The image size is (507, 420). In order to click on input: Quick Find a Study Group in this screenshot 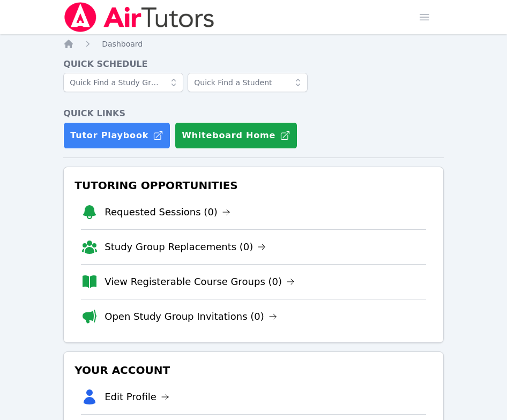, I will do `click(123, 82)`.